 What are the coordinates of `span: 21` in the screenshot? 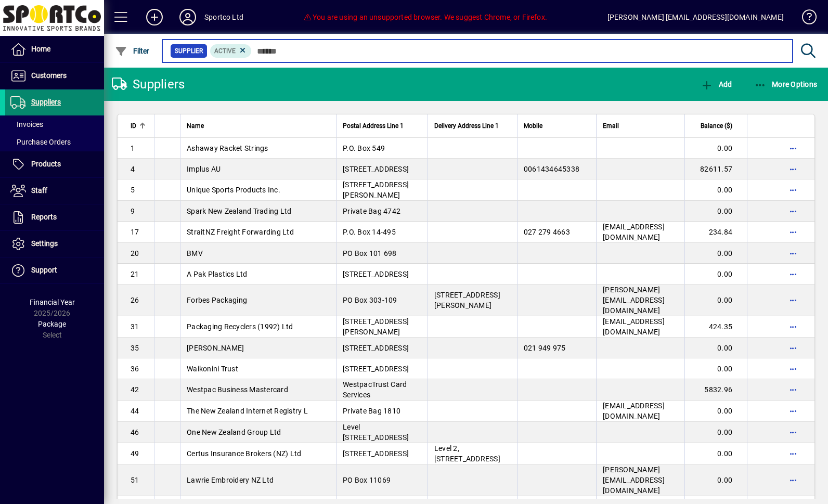 It's located at (135, 274).